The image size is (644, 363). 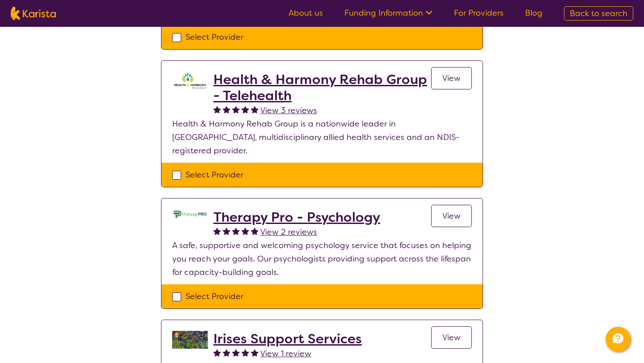 I want to click on button: Channel Menu, so click(x=618, y=339).